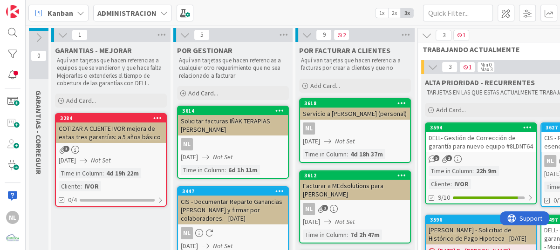  Describe the element at coordinates (39, 132) in the screenshot. I see `span: GARANTIAS - CORREGUIR` at that location.